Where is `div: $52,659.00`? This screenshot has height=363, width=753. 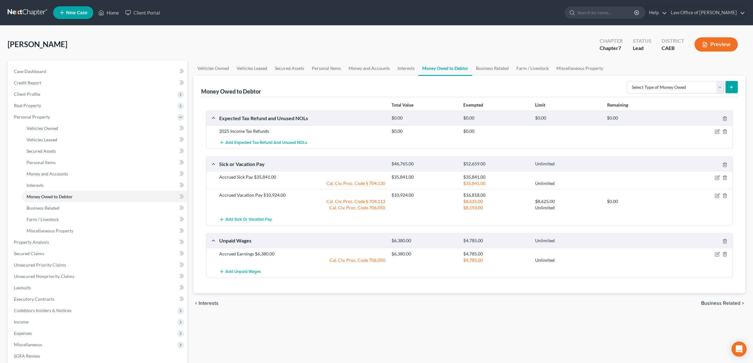 div: $52,659.00 is located at coordinates (496, 164).